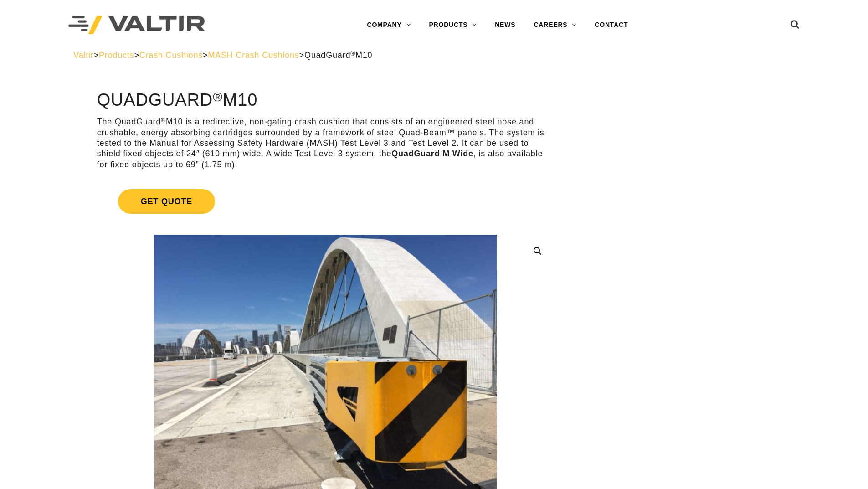  What do you see at coordinates (83, 55) in the screenshot?
I see `span: Valtir` at bounding box center [83, 55].